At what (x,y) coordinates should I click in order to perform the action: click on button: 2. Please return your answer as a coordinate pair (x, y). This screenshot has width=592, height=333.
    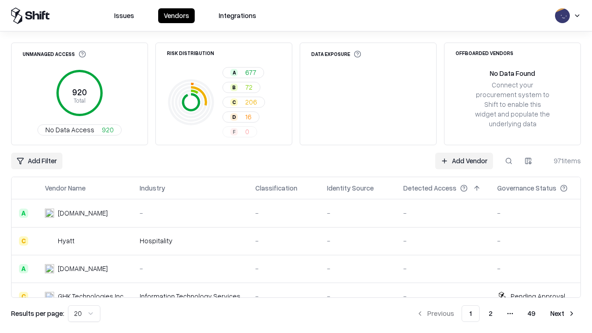
    Looking at the image, I should click on (490, 313).